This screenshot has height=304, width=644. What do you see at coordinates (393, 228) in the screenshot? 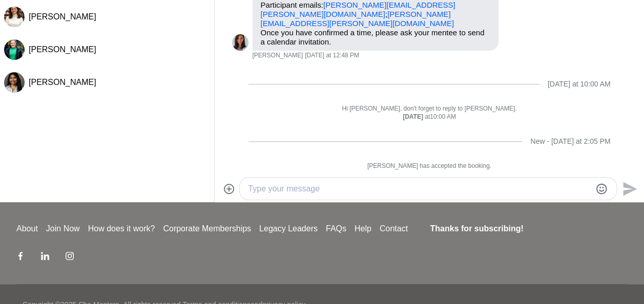
I see `a: Contact` at bounding box center [393, 228].